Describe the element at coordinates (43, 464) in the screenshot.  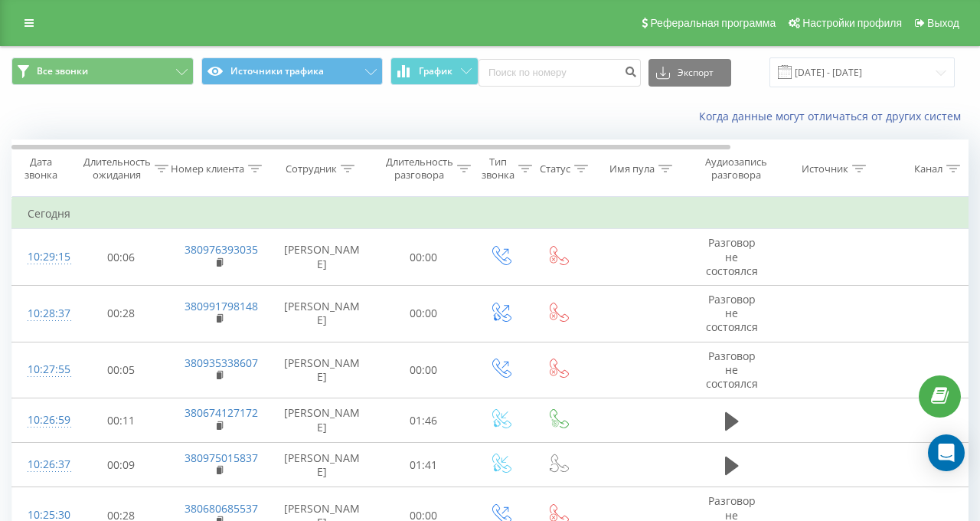
I see `div: 10:26:37` at that location.